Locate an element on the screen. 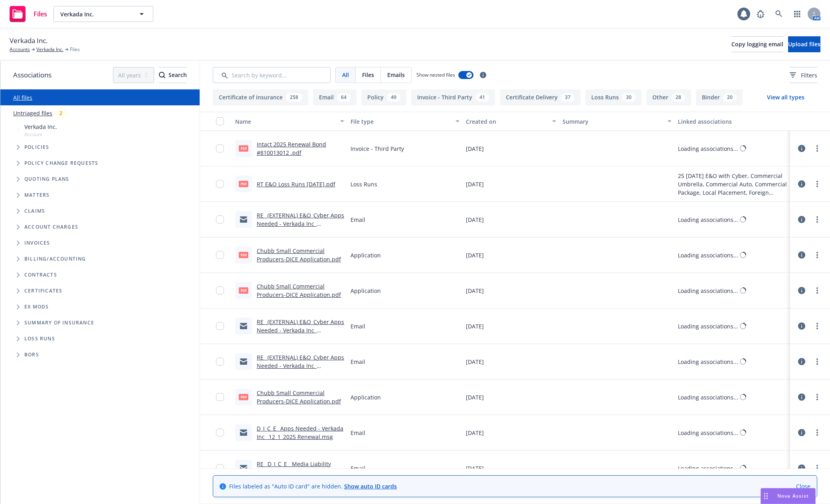 Image resolution: width=830 pixels, height=504 pixels. button: Policy is located at coordinates (384, 98).